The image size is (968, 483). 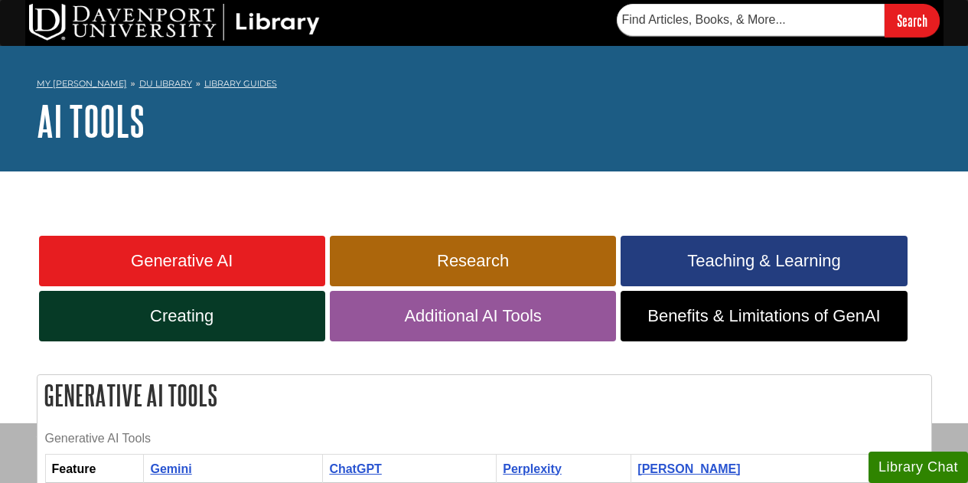 I want to click on span: Generative AI, so click(x=182, y=261).